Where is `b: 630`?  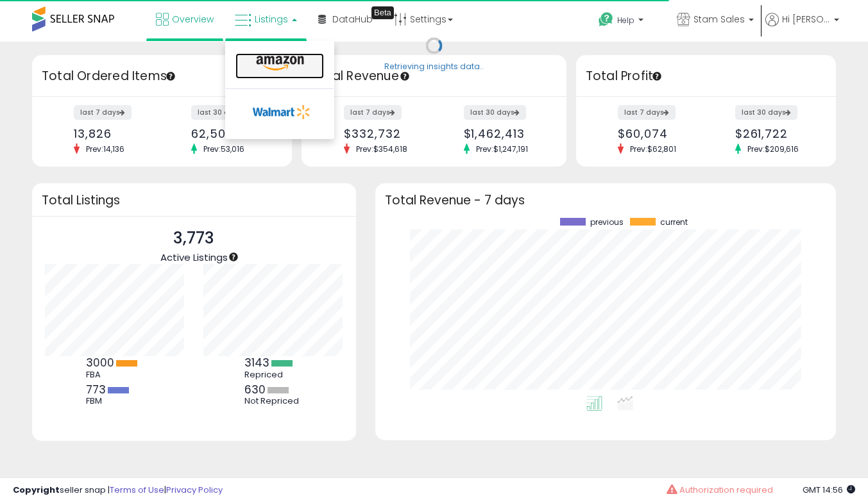 b: 630 is located at coordinates (254, 390).